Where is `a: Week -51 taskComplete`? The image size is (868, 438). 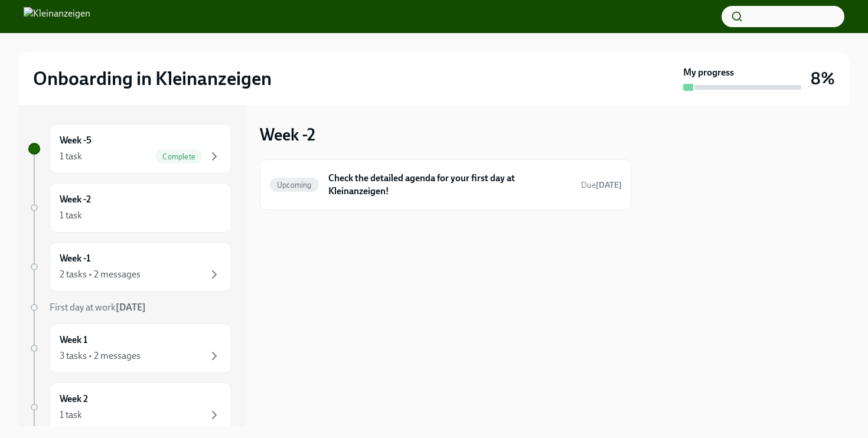 a: Week -51 taskComplete is located at coordinates (130, 149).